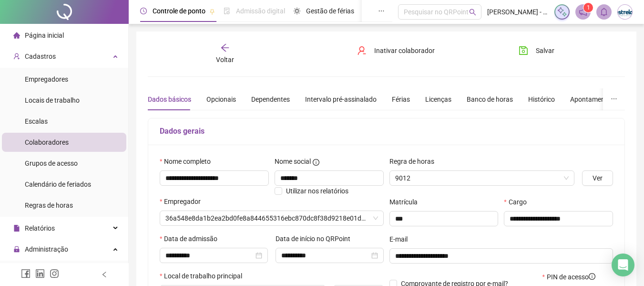  Describe the element at coordinates (625, 12) in the screenshot. I see `img: 4435` at that location.